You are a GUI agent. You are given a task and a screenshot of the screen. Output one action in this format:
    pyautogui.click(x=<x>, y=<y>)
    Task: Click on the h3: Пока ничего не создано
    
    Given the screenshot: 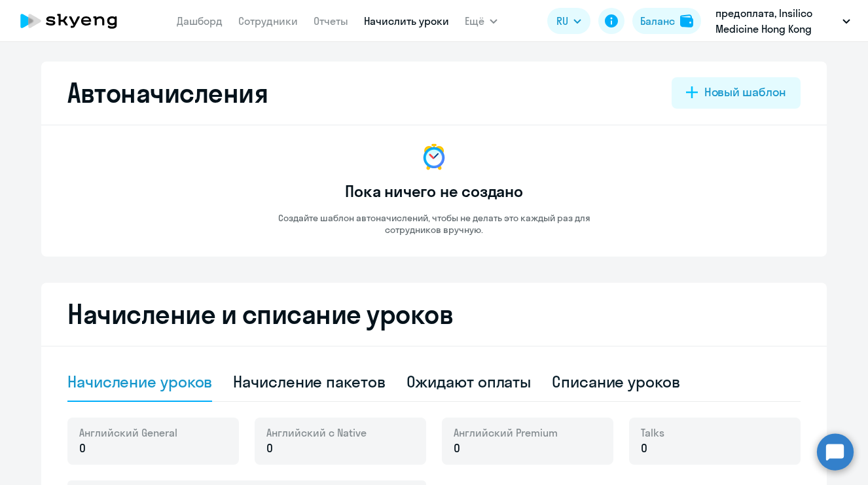 What is the action you would take?
    pyautogui.click(x=434, y=191)
    